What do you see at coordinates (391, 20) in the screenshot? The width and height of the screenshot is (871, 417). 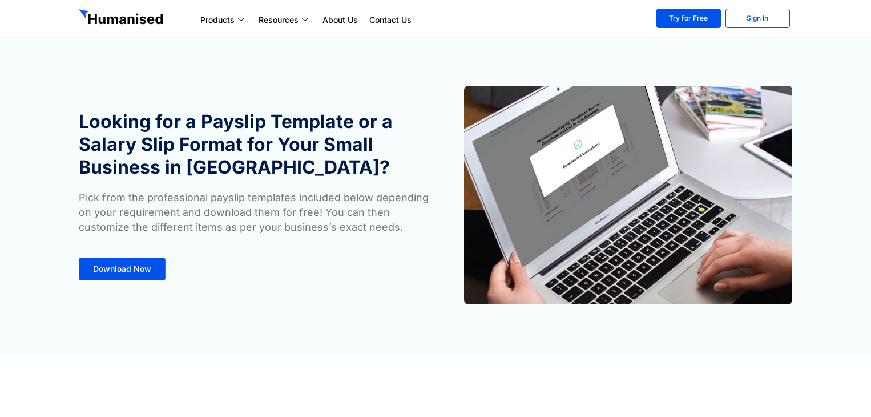 I see `a: Contact Us` at bounding box center [391, 20].